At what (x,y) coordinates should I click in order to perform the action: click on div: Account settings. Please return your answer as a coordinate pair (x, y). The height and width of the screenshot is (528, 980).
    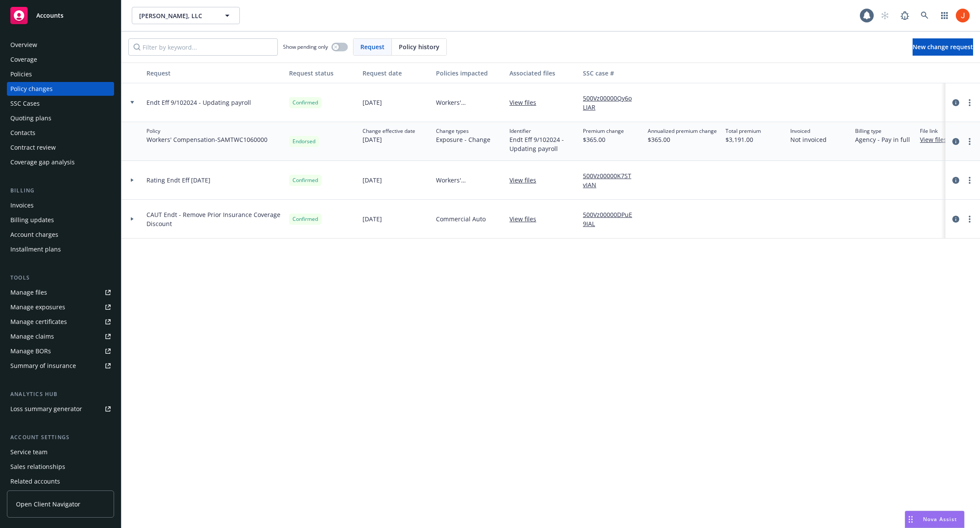
    Looking at the image, I should click on (61, 437).